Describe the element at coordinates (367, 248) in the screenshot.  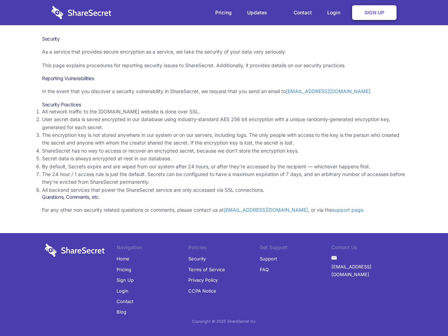
I see `li: Contact Us` at that location.